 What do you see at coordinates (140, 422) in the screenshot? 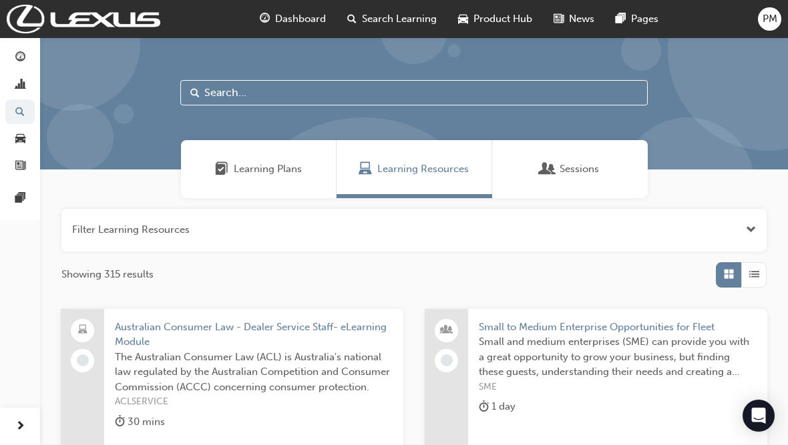
I see `div: 30 mins` at bounding box center [140, 422].